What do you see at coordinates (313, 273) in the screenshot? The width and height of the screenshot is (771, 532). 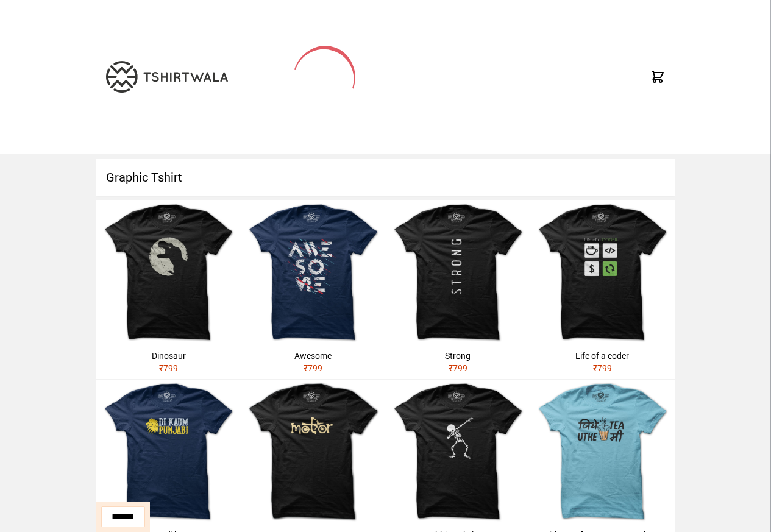 I see `img: awesome.jpg` at bounding box center [313, 273].